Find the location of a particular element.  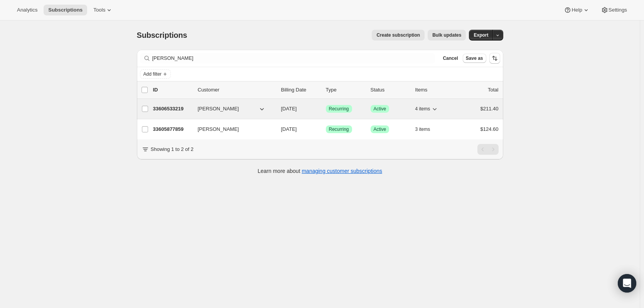

button: 4 items is located at coordinates (427, 109).